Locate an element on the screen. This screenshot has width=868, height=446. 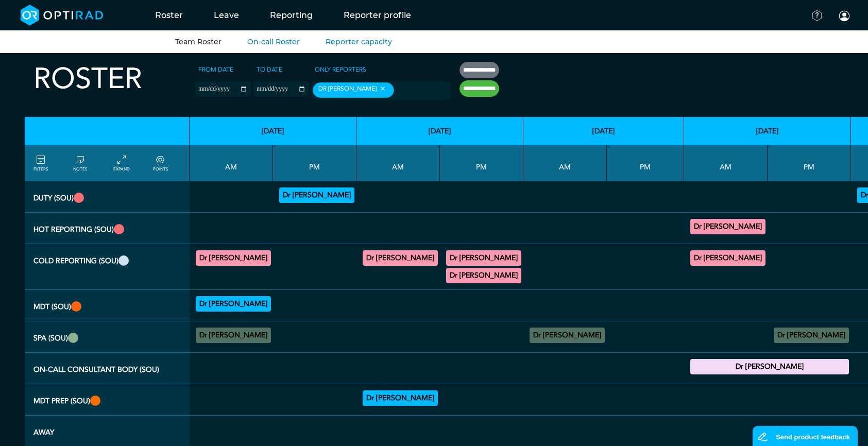
th: MDT Prep (SOU) is located at coordinates (107, 400).